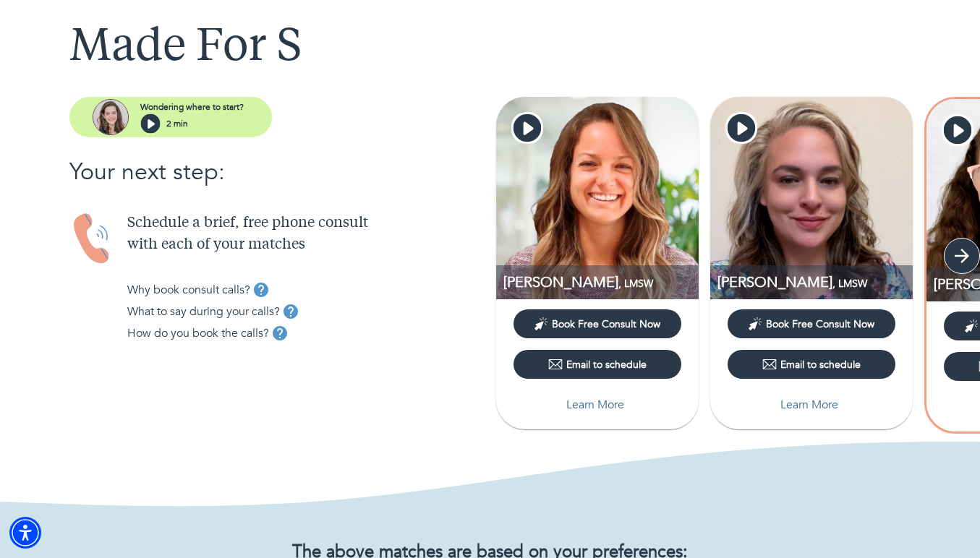  What do you see at coordinates (188, 290) in the screenshot?
I see `p: Why book consult calls?` at bounding box center [188, 290].